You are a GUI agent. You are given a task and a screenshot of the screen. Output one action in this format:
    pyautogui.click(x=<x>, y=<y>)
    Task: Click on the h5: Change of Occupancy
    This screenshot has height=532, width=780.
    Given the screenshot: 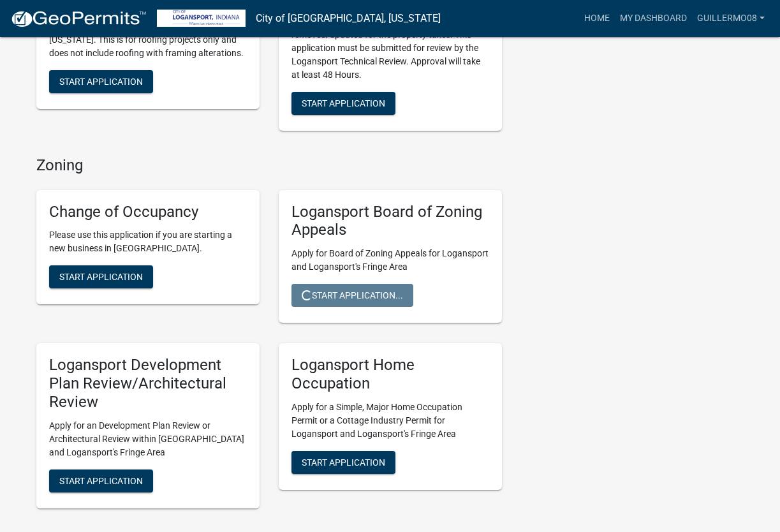 What is the action you would take?
    pyautogui.click(x=148, y=212)
    